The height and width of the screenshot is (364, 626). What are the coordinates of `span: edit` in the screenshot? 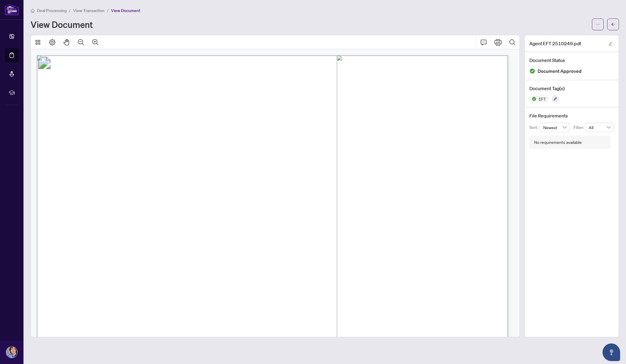 It's located at (611, 44).